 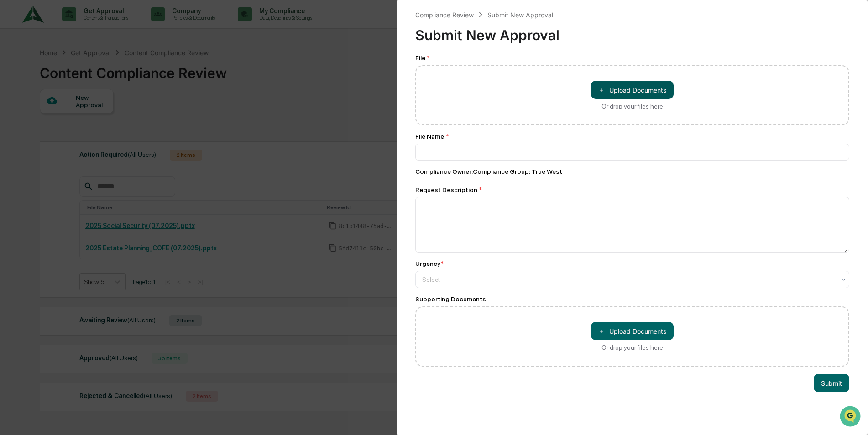 What do you see at coordinates (90, 75) in the screenshot?
I see `div: Start new chat` at bounding box center [90, 75].